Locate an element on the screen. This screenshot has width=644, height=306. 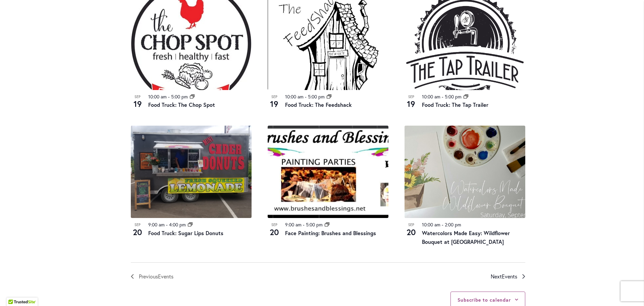
span: Next is located at coordinates (504, 276).